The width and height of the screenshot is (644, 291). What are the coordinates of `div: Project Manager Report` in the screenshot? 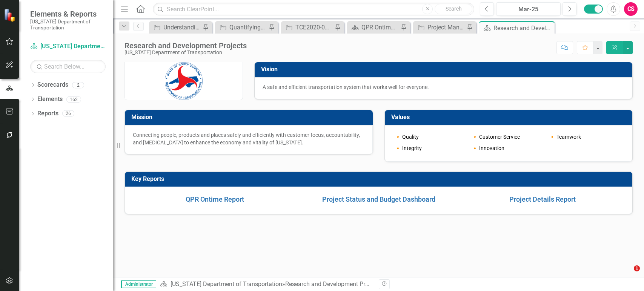 It's located at (446, 27).